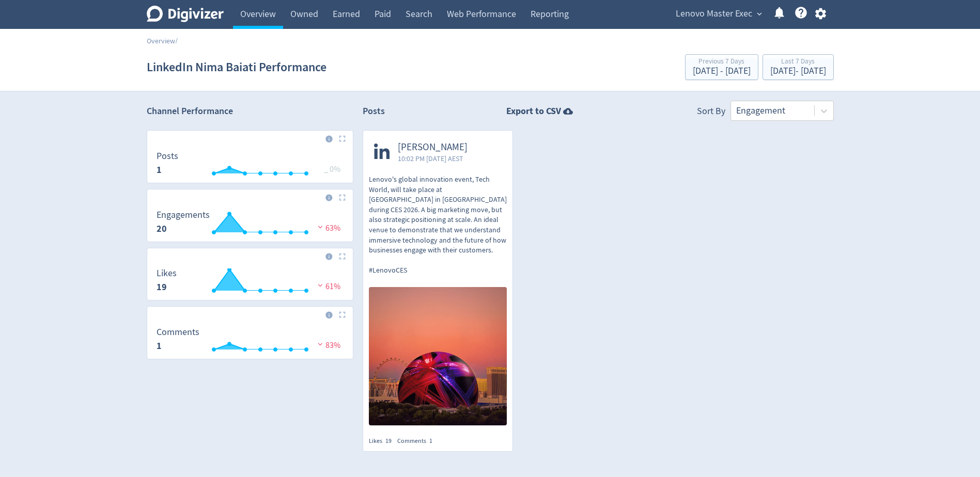 Image resolution: width=980 pixels, height=477 pixels. Describe the element at coordinates (167, 156) in the screenshot. I see `dt: Posts` at that location.